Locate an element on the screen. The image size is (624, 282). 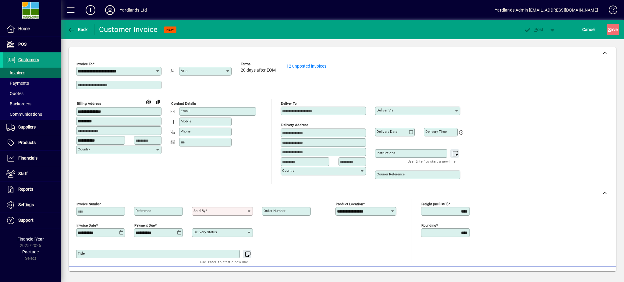
mat-label: Invoice To is located at coordinates (84, 64).